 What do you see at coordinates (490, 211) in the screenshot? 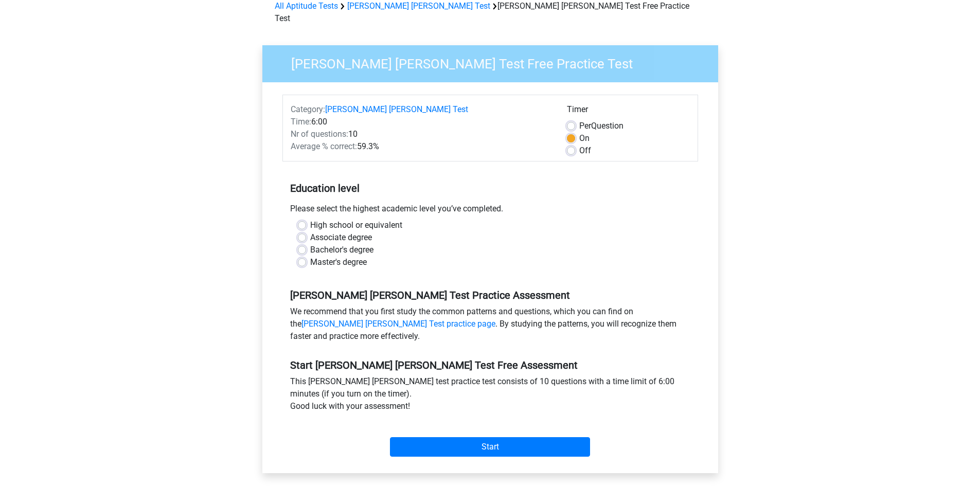
I see `div: Please select the highest academic level you’ve completed.` at bounding box center [490, 211].